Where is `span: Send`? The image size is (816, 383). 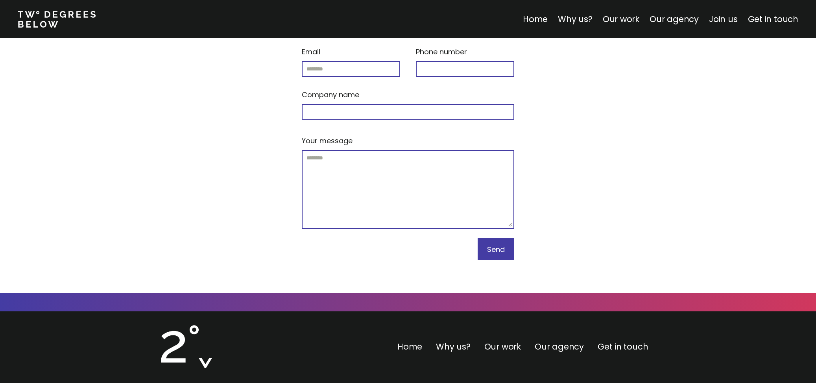
span: Send is located at coordinates (496, 249).